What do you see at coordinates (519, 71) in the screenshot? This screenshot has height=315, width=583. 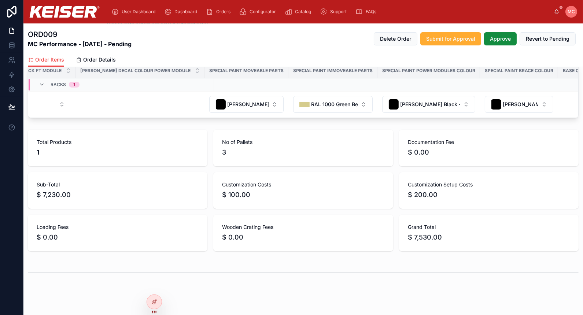 I see `span: Special Paint Brace Colour` at bounding box center [519, 71].